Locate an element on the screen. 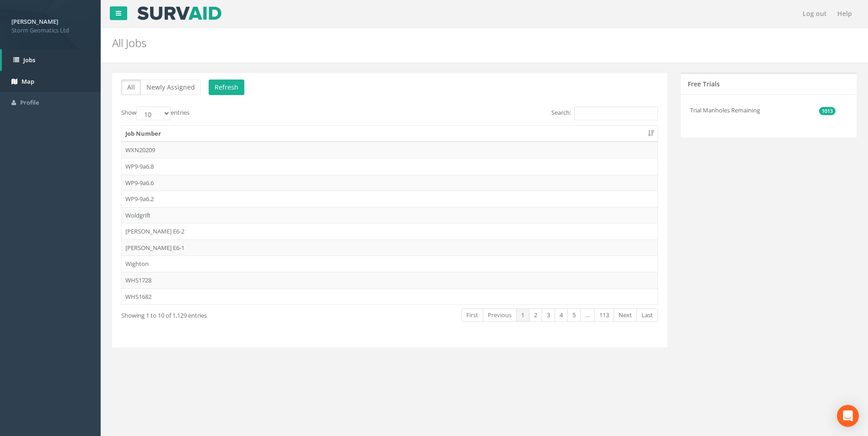  select: Showentries is located at coordinates (154, 113).